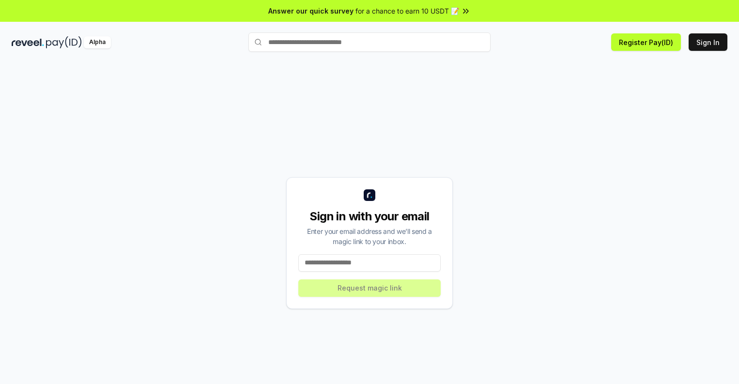 The height and width of the screenshot is (384, 739). I want to click on button: Register Pay(ID), so click(646, 42).